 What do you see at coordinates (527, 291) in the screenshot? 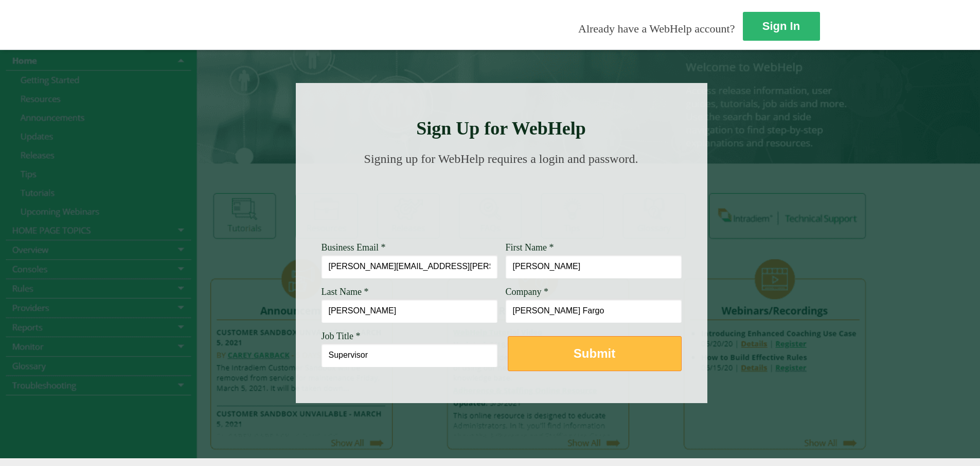
I see `span: Company *` at bounding box center [527, 291].